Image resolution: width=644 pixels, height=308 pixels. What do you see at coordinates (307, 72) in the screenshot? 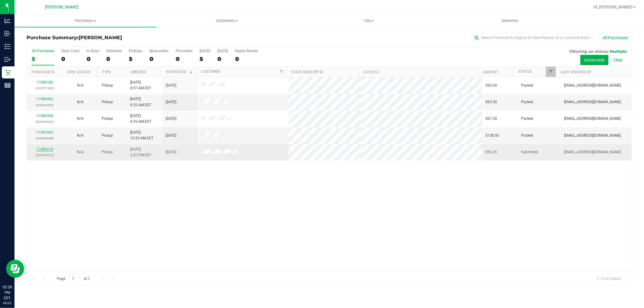
I see `a: State Registry ID` at bounding box center [307, 72].